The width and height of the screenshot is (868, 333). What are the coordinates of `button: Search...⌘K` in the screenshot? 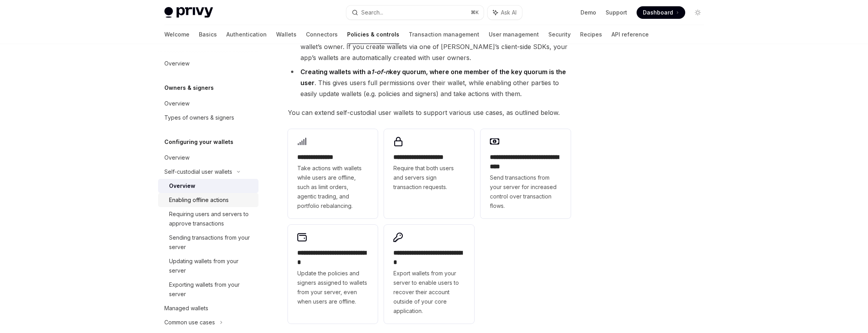 It's located at (415, 13).